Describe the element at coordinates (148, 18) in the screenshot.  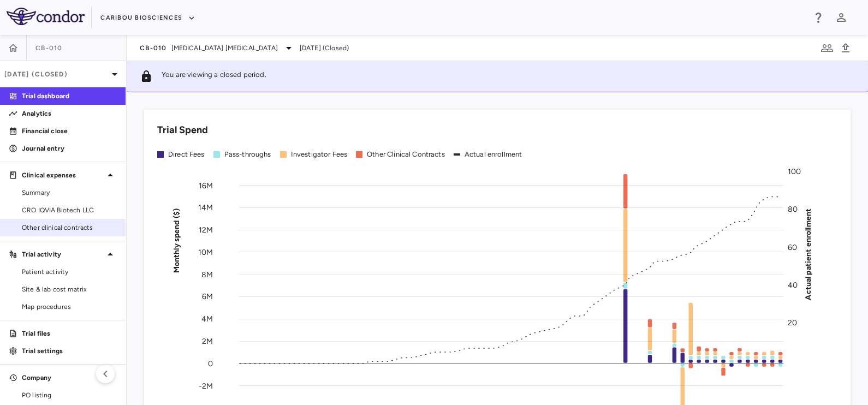
I see `button: Caribou Biosciences` at that location.